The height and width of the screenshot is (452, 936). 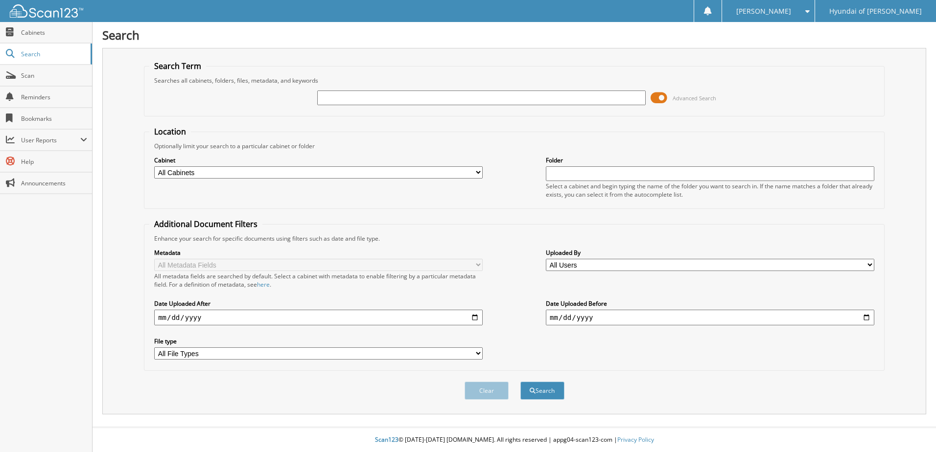 What do you see at coordinates (53, 54) in the screenshot?
I see `span: Search` at bounding box center [53, 54].